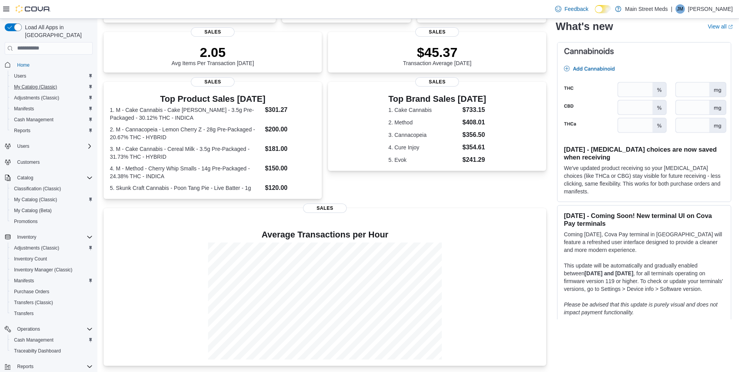 Image resolution: width=739 pixels, height=372 pixels. I want to click on span: JM, so click(680, 9).